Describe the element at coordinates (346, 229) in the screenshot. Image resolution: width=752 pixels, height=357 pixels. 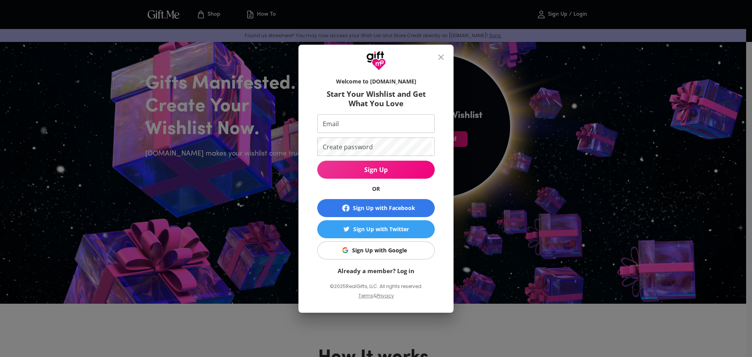
I see `img: Sign Up with Twitter` at that location.